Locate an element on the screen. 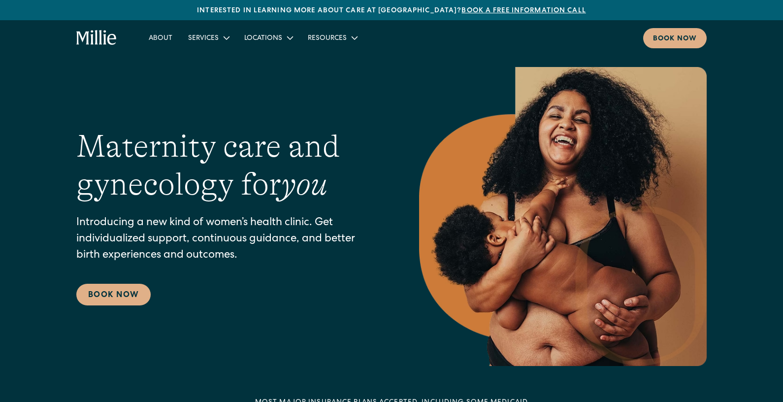 The height and width of the screenshot is (402, 783). div: Book now is located at coordinates (675, 39).